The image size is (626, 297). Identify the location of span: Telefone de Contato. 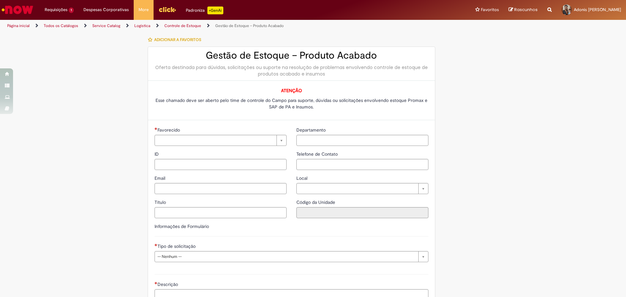
(318, 154).